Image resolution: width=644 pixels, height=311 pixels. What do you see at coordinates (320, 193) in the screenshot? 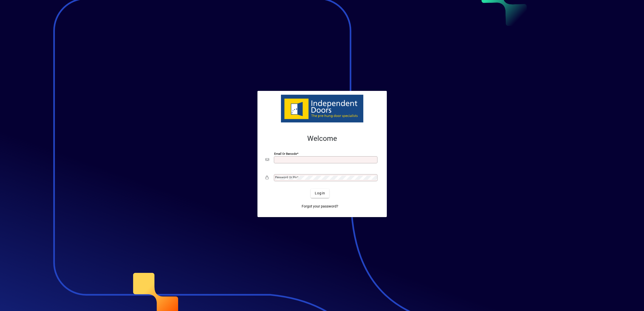
I see `span: Login` at bounding box center [320, 193].